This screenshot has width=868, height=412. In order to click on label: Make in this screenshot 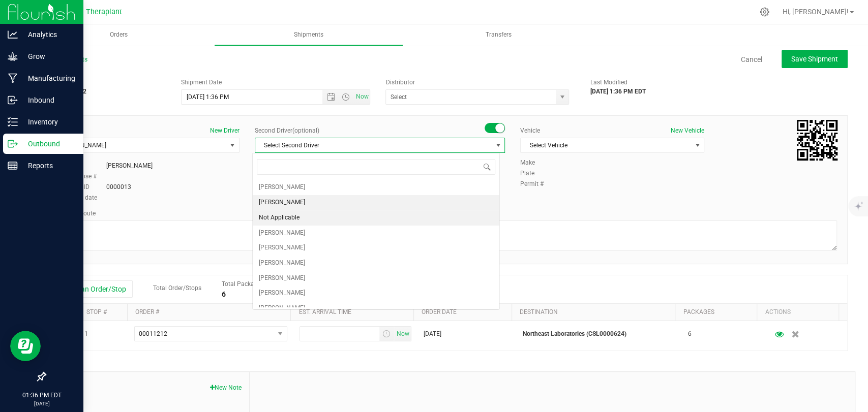, I will do `click(536, 163)`.